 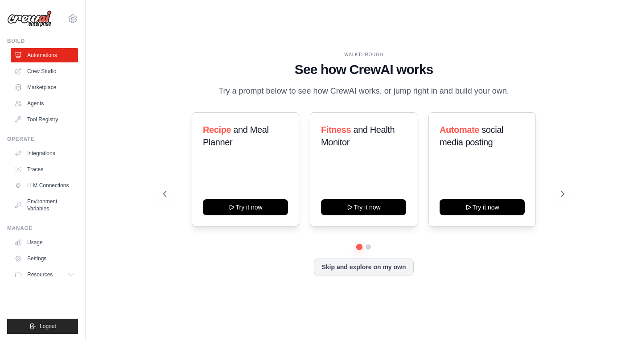 I want to click on span: Resources, so click(x=40, y=274).